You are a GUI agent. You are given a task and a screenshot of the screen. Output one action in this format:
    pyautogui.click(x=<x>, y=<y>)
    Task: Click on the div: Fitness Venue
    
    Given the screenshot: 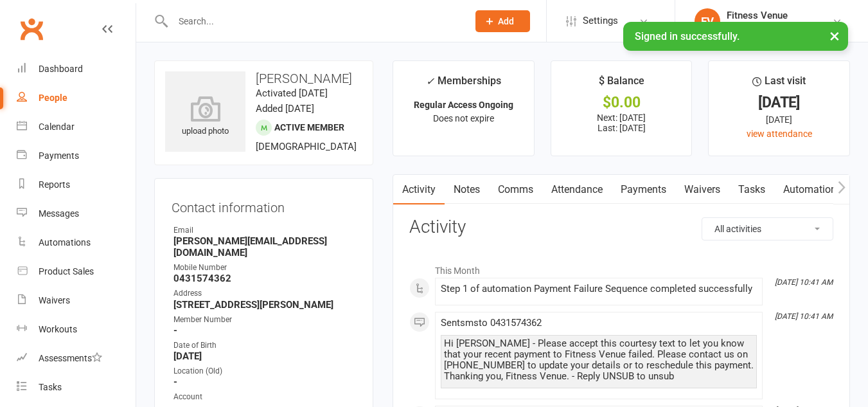 What is the action you would take?
    pyautogui.click(x=779, y=15)
    